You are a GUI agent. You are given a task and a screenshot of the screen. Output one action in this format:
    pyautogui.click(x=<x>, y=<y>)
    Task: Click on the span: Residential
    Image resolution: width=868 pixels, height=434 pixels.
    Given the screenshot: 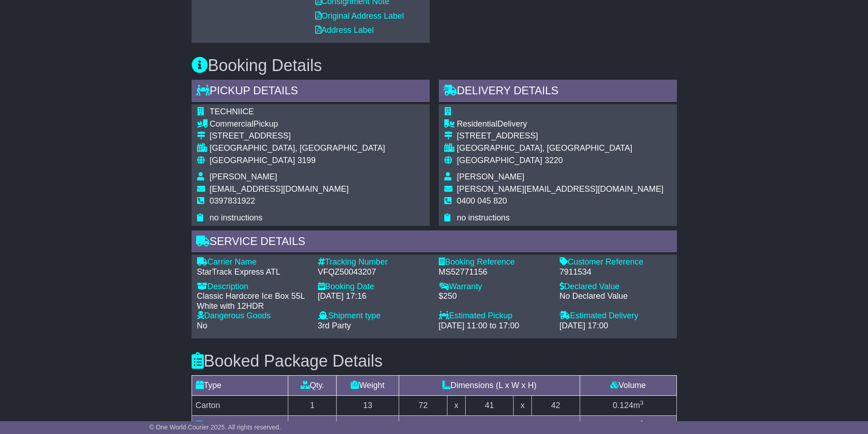 What is the action you would take?
    pyautogui.click(x=477, y=124)
    